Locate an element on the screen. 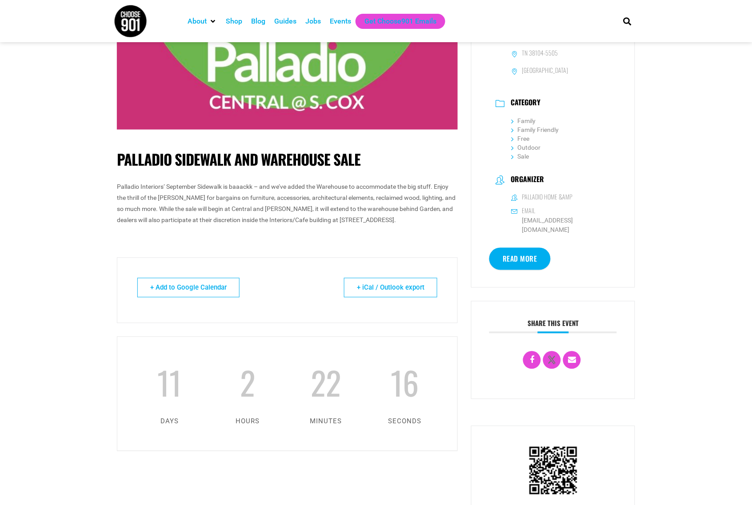  a: Guides is located at coordinates (285, 21).